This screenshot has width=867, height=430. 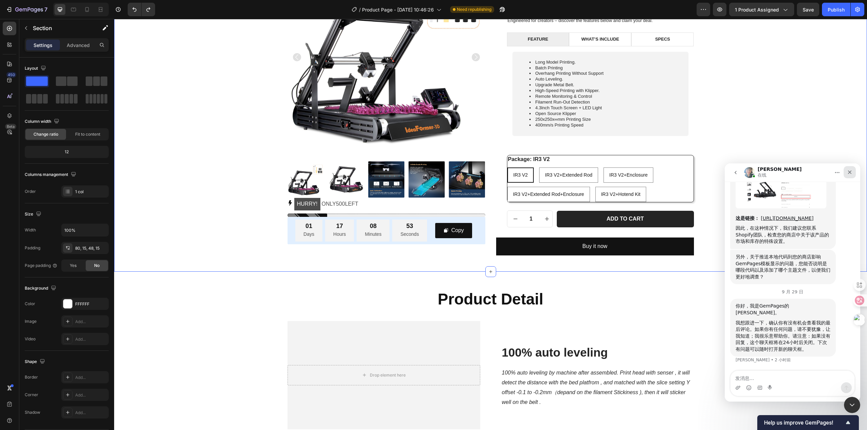 I want to click on button: 7, so click(x=26, y=9).